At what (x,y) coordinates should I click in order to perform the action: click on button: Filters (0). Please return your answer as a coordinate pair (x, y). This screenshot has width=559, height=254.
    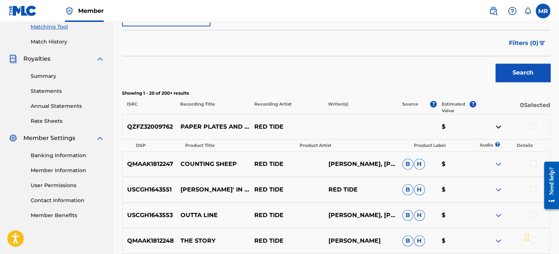
    Looking at the image, I should click on (527, 43).